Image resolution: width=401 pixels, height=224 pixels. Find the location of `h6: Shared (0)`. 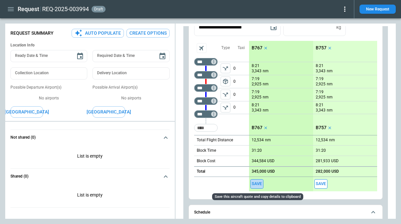

h6: Shared (0) is located at coordinates (19, 176).